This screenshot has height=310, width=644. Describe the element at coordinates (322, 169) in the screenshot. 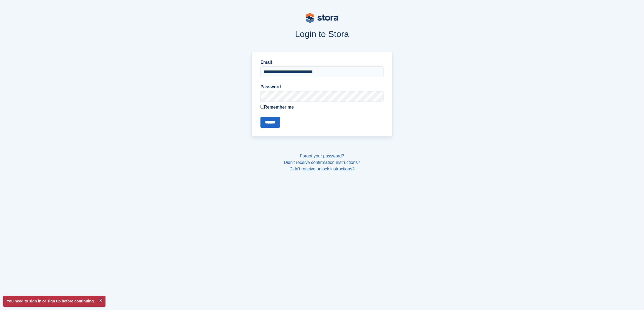

I see `a: Didn't receive unlock instructions?` at that location.